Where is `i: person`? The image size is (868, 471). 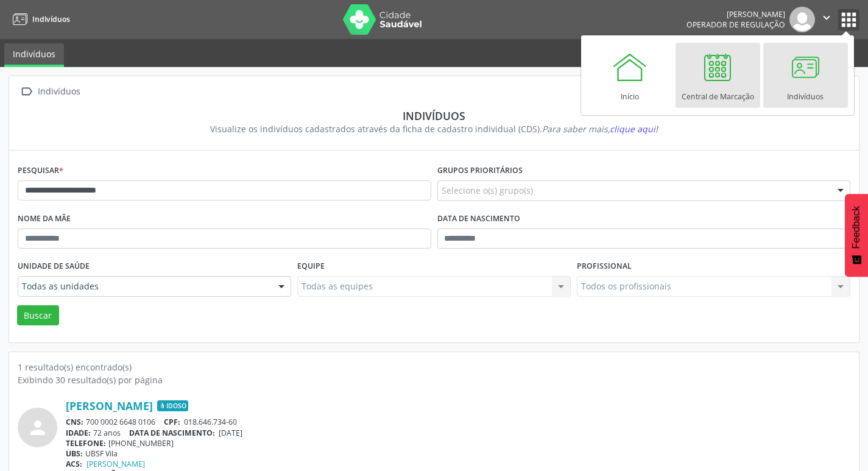 i: person is located at coordinates (38, 428).